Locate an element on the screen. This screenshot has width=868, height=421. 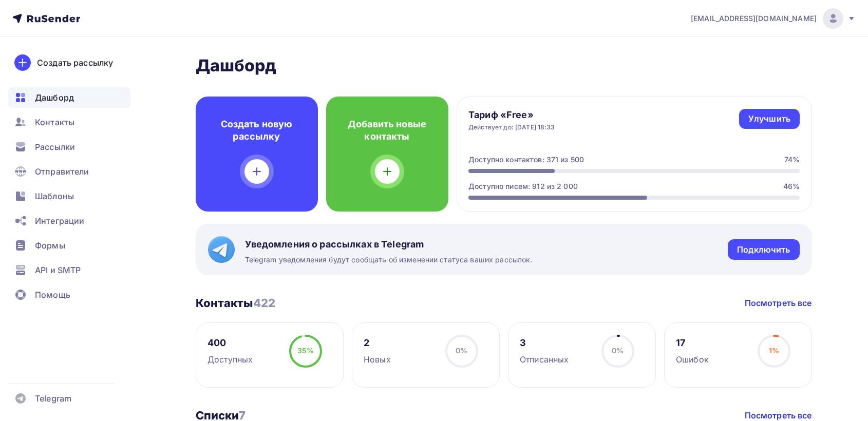
span: Рассылки is located at coordinates (55, 147).